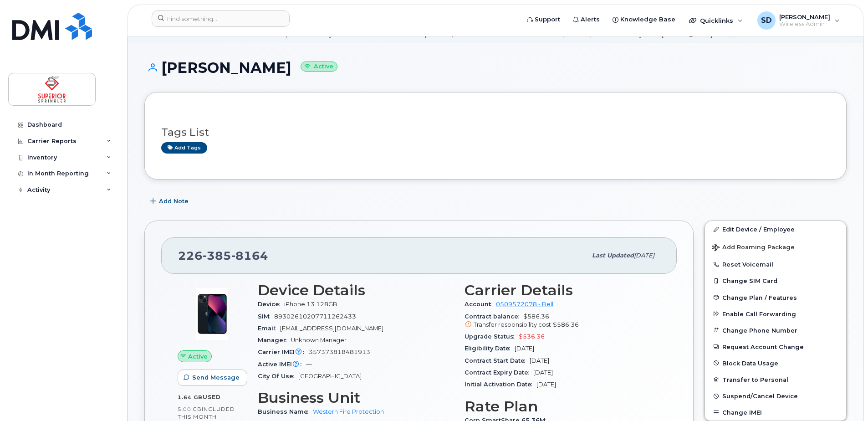 The width and height of the screenshot is (868, 421). I want to click on span: Support, so click(547, 19).